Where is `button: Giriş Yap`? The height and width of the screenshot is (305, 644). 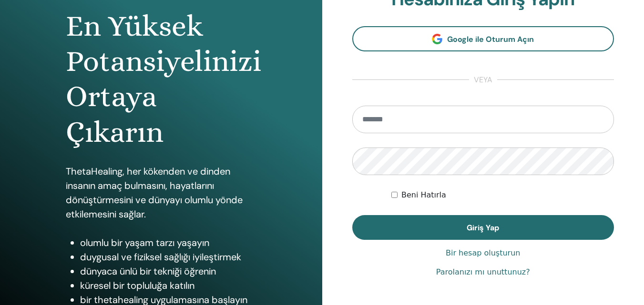 button: Giriş Yap is located at coordinates (484, 228).